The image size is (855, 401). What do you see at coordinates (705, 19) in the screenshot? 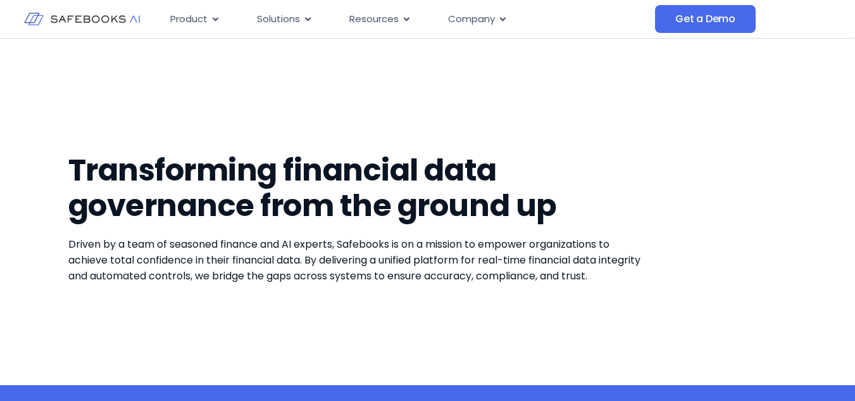
I see `a: Get a Demo` at bounding box center [705, 19].